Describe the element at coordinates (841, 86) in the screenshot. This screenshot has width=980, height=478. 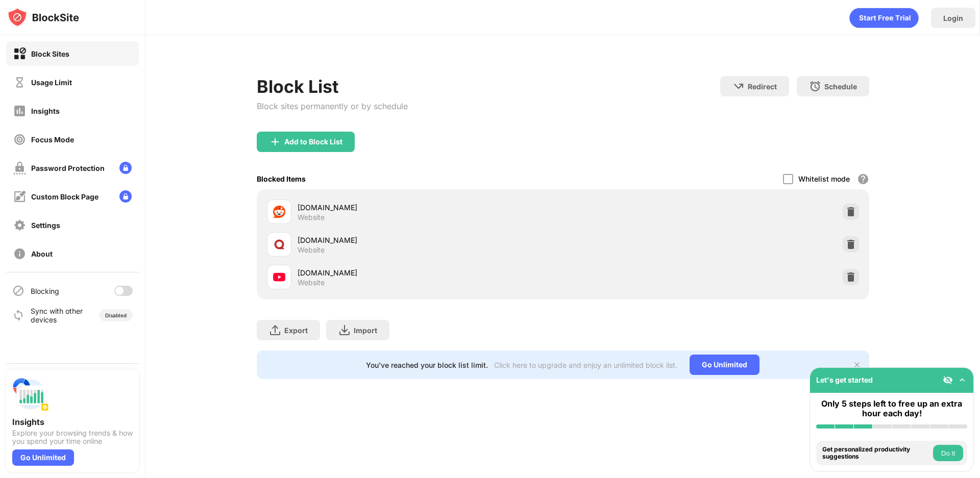
I see `div: Schedule` at that location.